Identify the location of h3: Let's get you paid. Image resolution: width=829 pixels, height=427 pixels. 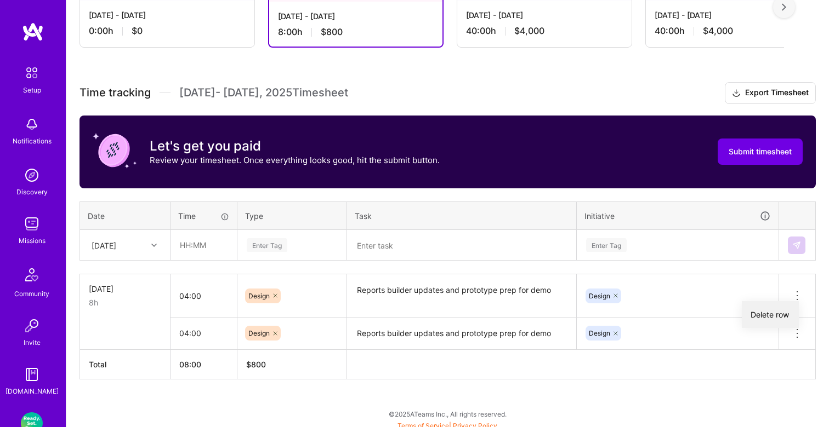
(294, 146).